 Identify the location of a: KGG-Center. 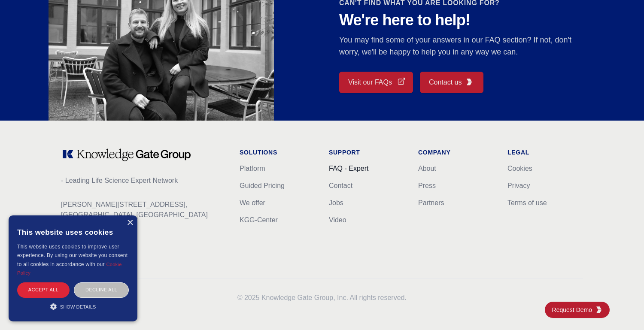
(258, 219).